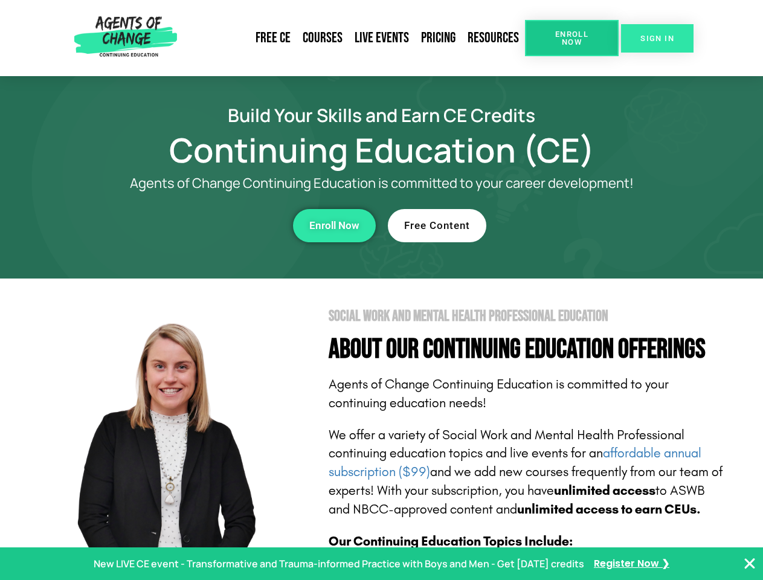 The width and height of the screenshot is (763, 580). Describe the element at coordinates (323, 38) in the screenshot. I see `a: Courses` at that location.